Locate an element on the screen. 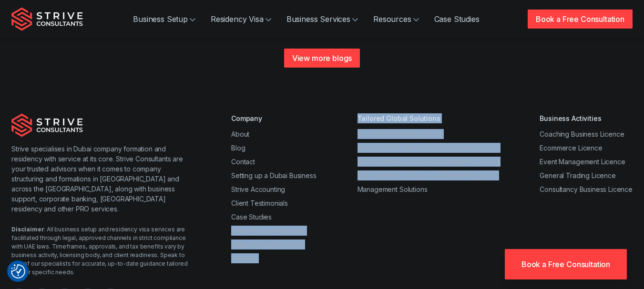 This screenshot has height=289, width=644. div: : All business setup and residency visa services are facilitated through legal, approved channels... is located at coordinates (102, 251).